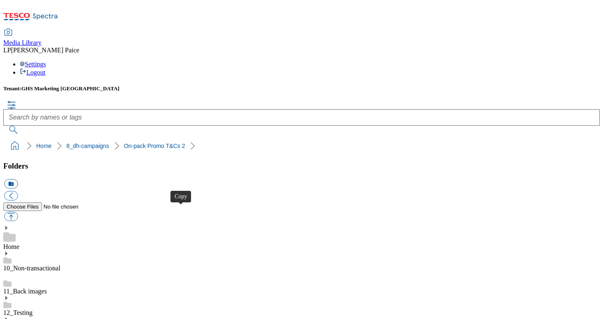  Describe the element at coordinates (33, 64) in the screenshot. I see `a: Settings` at that location.